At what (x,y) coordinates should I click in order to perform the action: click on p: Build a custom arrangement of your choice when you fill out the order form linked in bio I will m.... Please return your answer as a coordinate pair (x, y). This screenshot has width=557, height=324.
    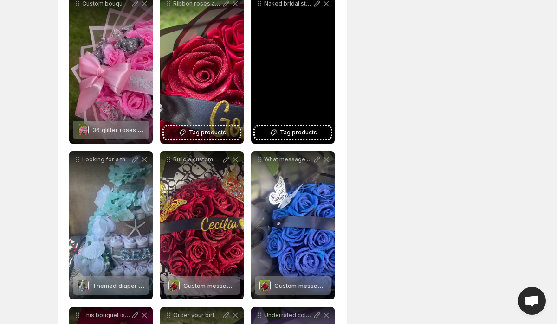
    Looking at the image, I should click on (197, 160).